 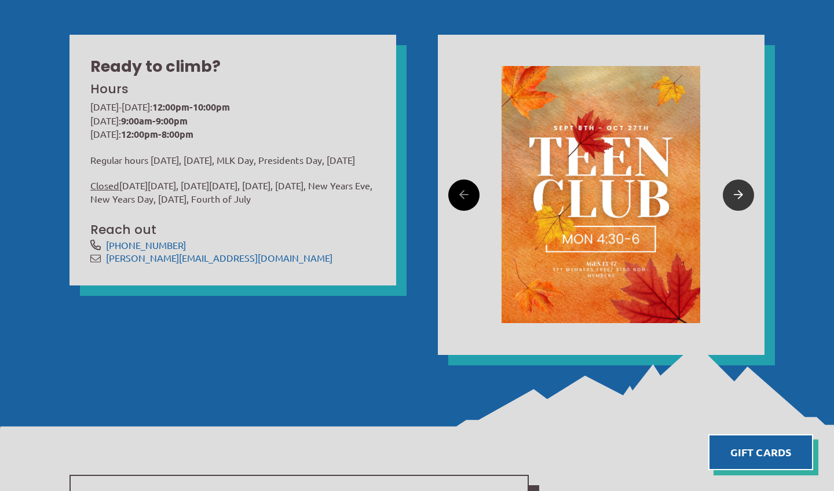 I want to click on strong: 9:00am-9:00pm, so click(x=154, y=120).